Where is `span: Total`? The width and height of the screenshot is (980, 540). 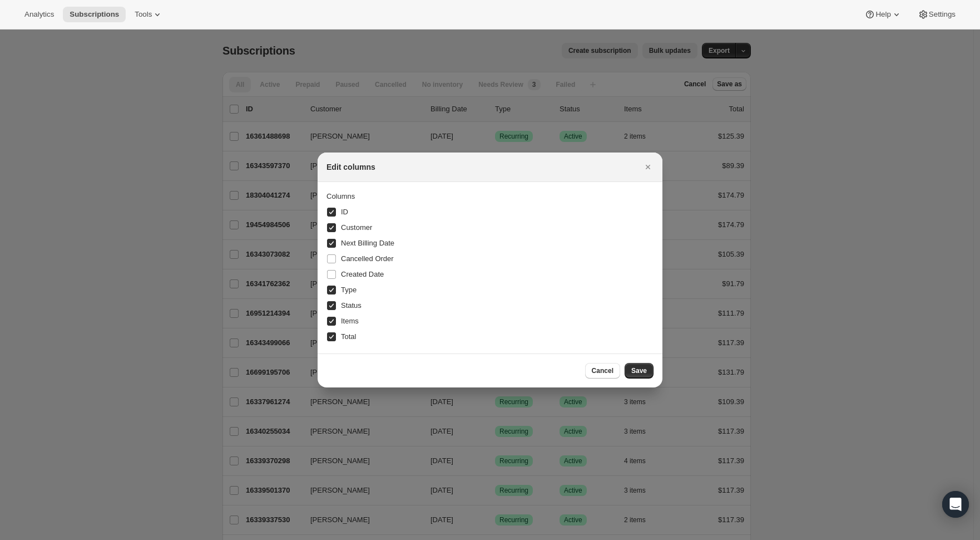 span: Total is located at coordinates (348, 336).